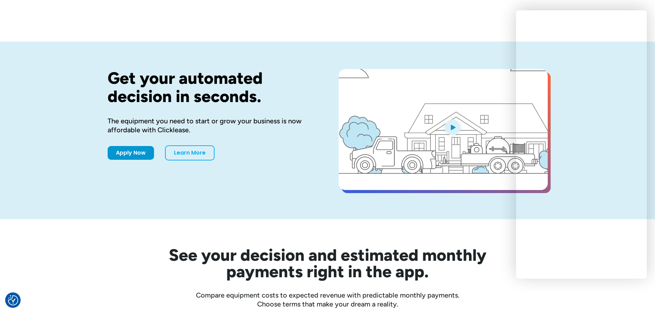  I want to click on h1: Get your automated decision in seconds., so click(212, 87).